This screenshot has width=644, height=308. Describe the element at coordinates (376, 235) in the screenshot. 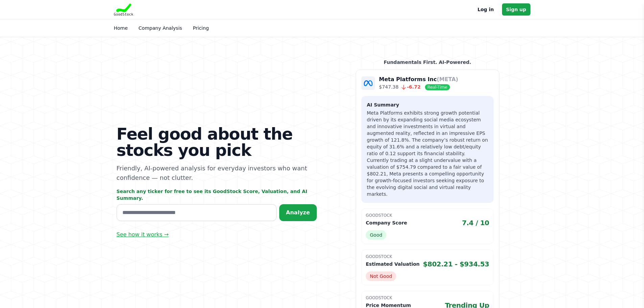

I see `span: Good` at that location.